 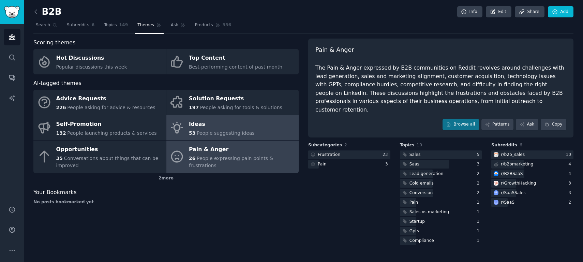 What do you see at coordinates (561, 12) in the screenshot?
I see `a: Add` at bounding box center [561, 12].